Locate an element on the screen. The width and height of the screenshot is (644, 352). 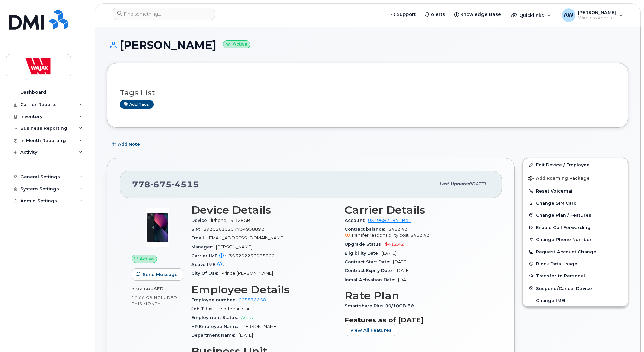
button: Send Message is located at coordinates (157, 275).